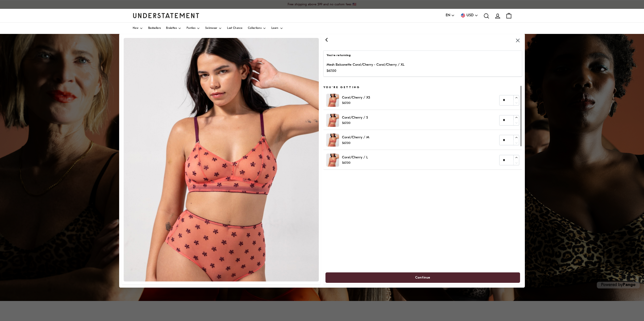  Describe the element at coordinates (255, 28) in the screenshot. I see `span: Collections` at that location.